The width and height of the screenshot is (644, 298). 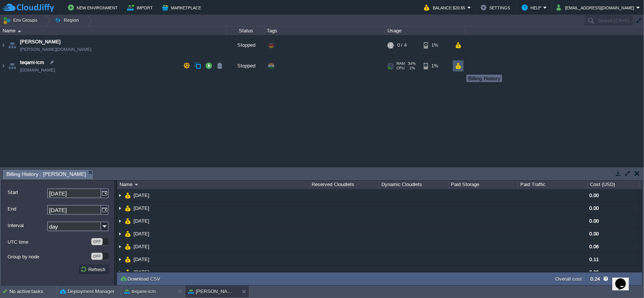 What do you see at coordinates (87, 292) in the screenshot?
I see `button: Deployment Manager` at bounding box center [87, 292].